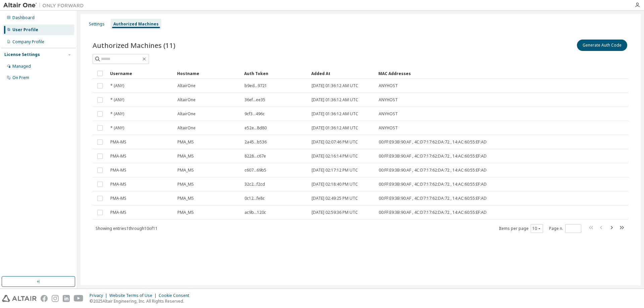 The width and height of the screenshot is (644, 308). What do you see at coordinates (99, 296) in the screenshot?
I see `div: Privacy` at bounding box center [99, 296].